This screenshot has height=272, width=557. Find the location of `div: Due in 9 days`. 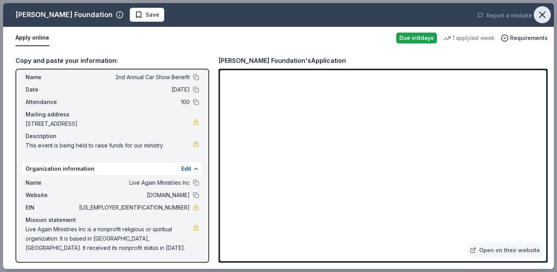

div: Due in 9 days is located at coordinates (417, 38).